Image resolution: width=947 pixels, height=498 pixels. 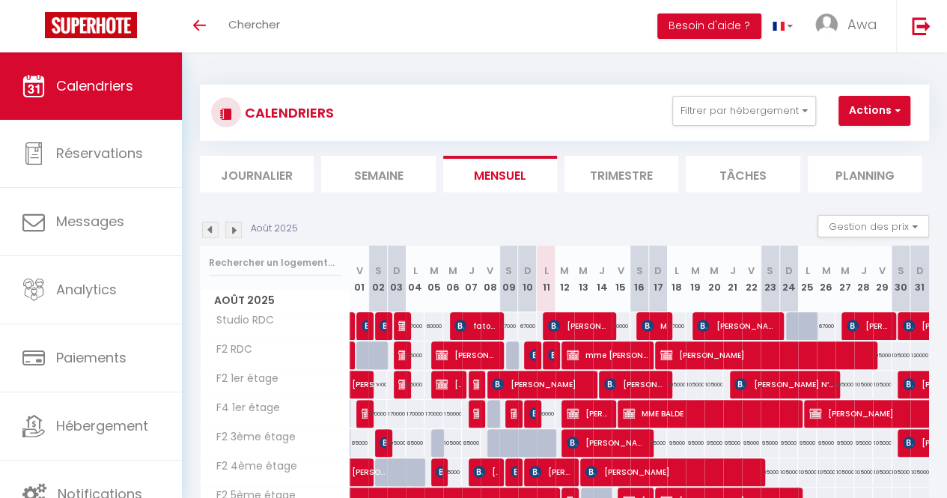 What do you see at coordinates (789, 279) in the screenshot?
I see `th: 24` at bounding box center [789, 279].